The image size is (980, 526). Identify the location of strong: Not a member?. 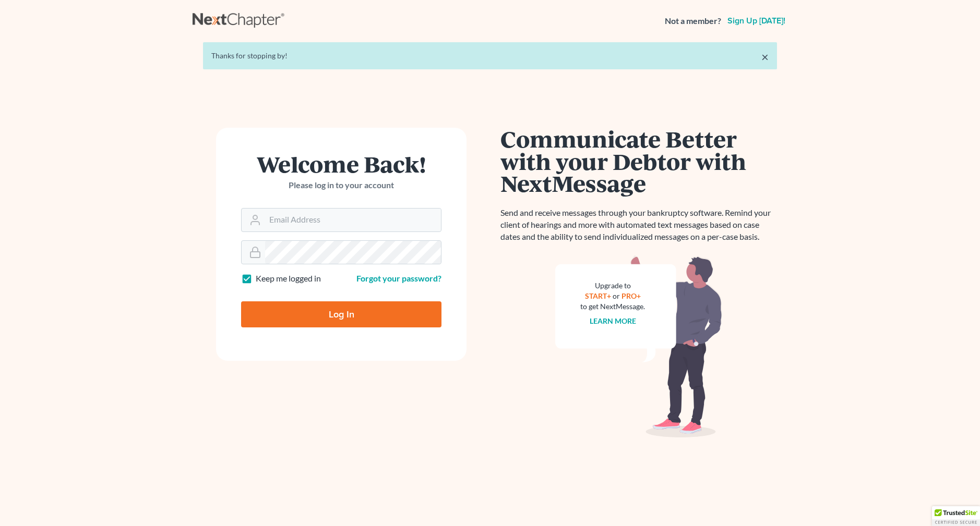
(693, 21).